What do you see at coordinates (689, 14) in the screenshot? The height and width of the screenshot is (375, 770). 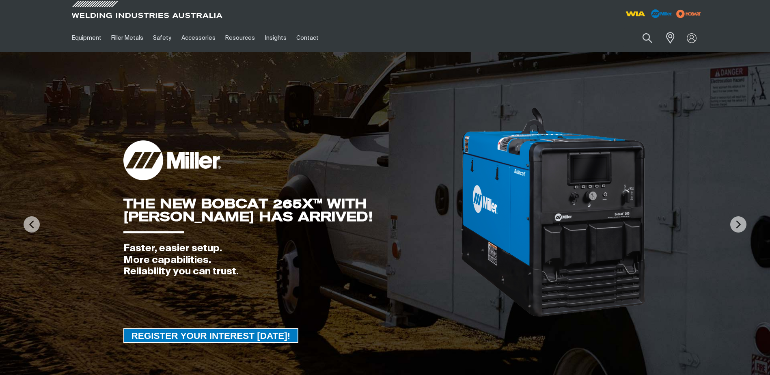 I see `a: miller` at bounding box center [689, 14].